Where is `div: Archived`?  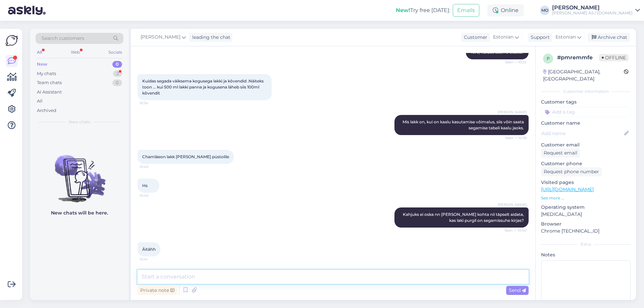 div: Archived is located at coordinates (47, 110).